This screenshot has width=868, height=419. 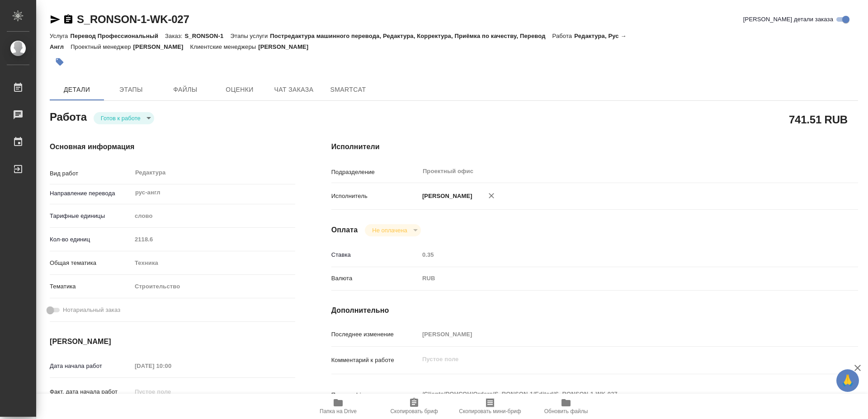 I want to click on div: слово, so click(x=213, y=216).